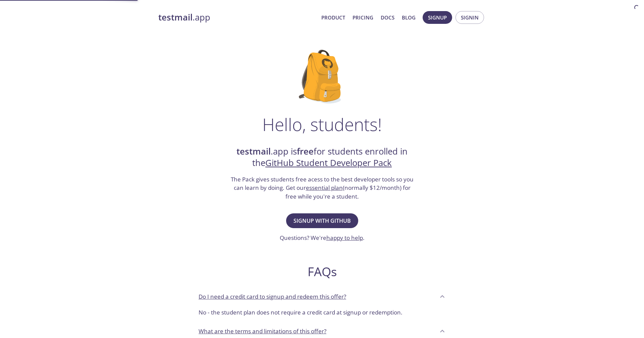 Image resolution: width=644 pixels, height=338 pixels. I want to click on p: Do I need a credit card to signup and redeem this offer?, so click(273, 296).